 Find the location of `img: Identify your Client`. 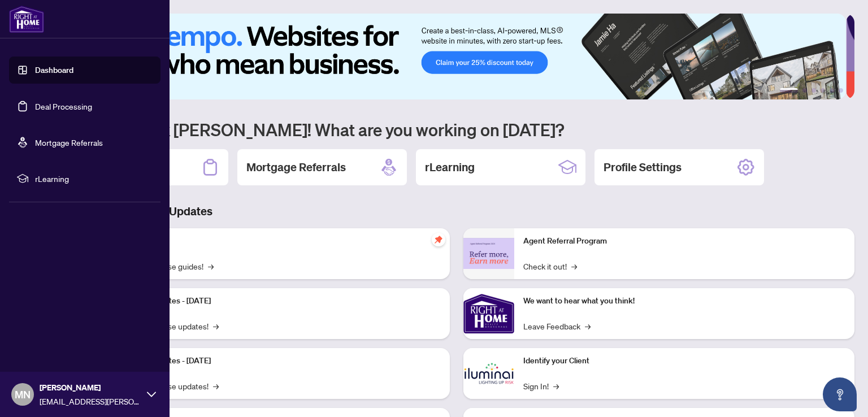

img: Identify your Client is located at coordinates (489, 374).